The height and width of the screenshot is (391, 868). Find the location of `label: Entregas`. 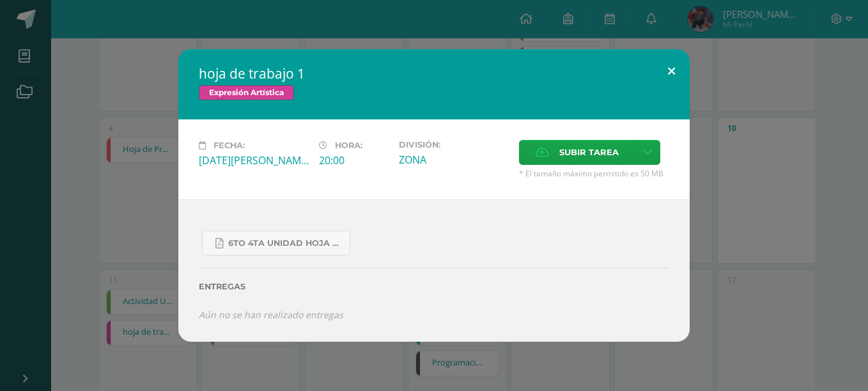

label: Entregas is located at coordinates (434, 286).